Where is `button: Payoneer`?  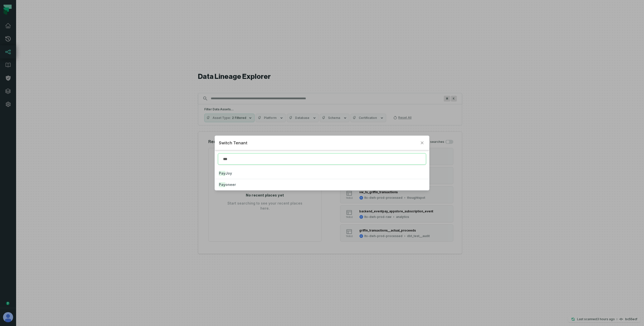 button: Payoneer is located at coordinates (322, 184).